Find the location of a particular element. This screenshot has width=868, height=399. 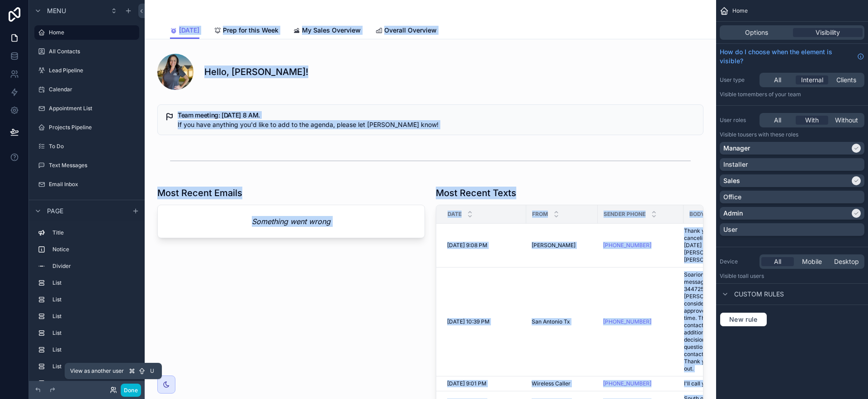

a: Prep for this Week is located at coordinates (246, 31).